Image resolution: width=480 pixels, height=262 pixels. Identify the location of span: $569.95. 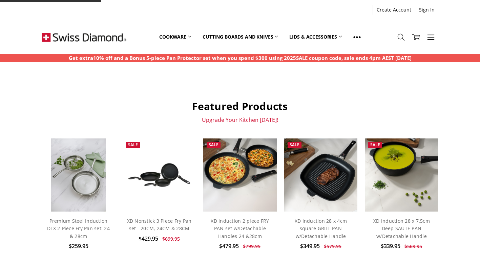
(414, 246).